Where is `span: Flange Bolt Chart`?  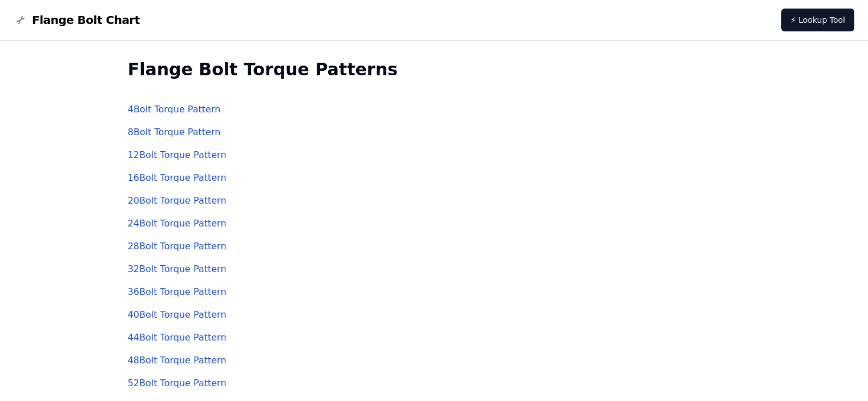 span: Flange Bolt Chart is located at coordinates (85, 20).